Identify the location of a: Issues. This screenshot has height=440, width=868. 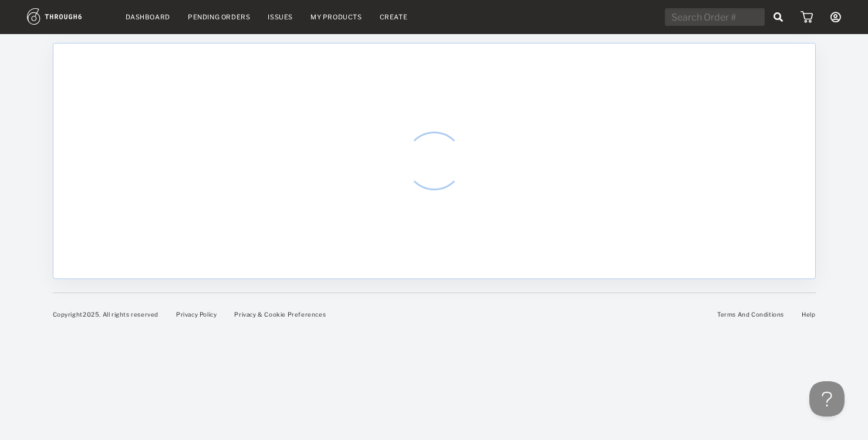
(280, 17).